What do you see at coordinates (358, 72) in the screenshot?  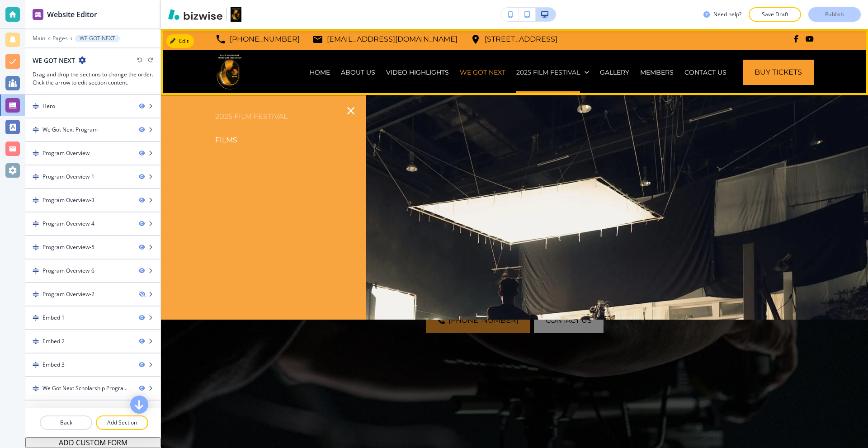 I see `p: ABOUT US` at bounding box center [358, 72].